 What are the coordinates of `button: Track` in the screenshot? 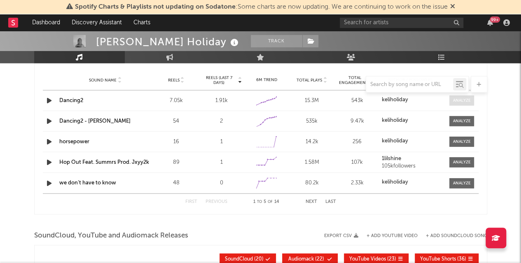 It's located at (277, 41).